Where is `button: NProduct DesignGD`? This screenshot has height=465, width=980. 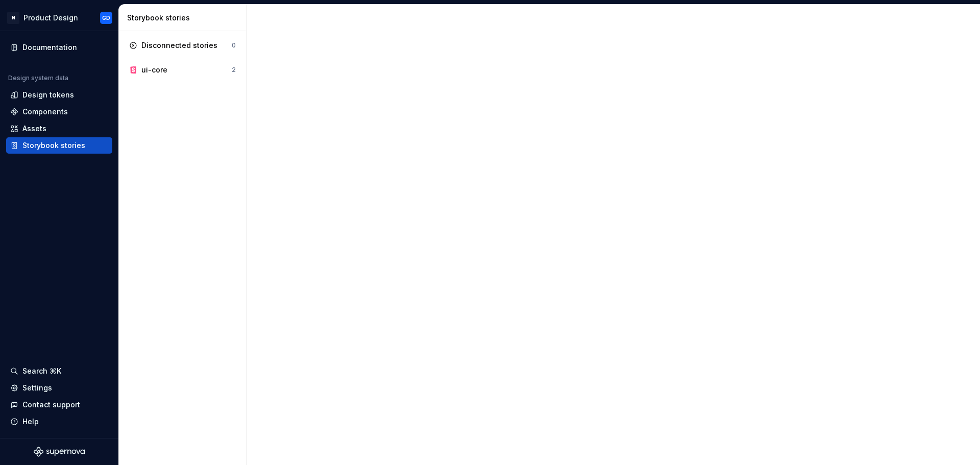 button: NProduct DesignGD is located at coordinates (59, 18).